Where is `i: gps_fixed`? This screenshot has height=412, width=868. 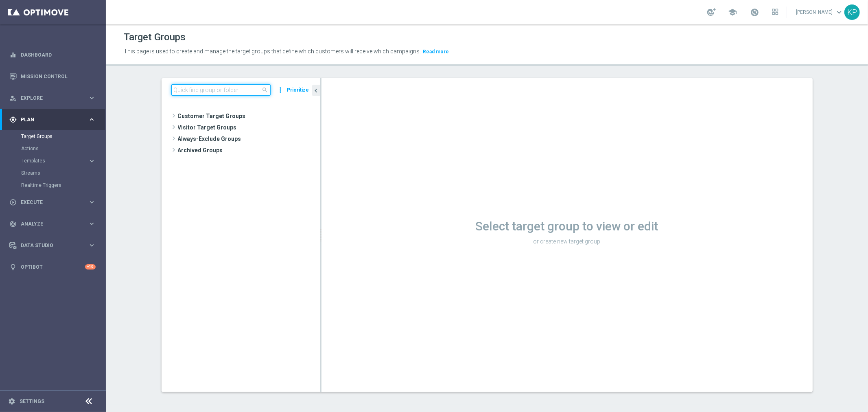 i: gps_fixed is located at coordinates (13, 120).